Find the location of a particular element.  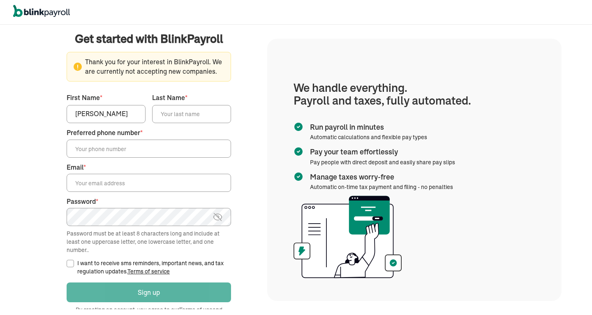

label: Preferred phone number is located at coordinates (149, 132).